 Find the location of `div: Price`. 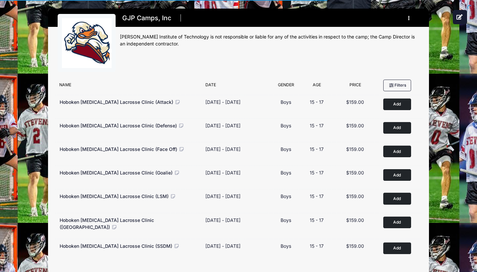

div: Price is located at coordinates (355, 86).